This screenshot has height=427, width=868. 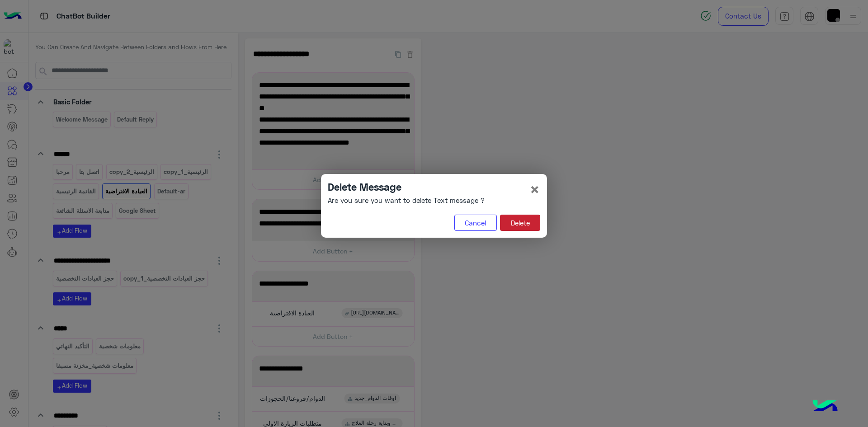 What do you see at coordinates (535, 190) in the screenshot?
I see `button: Close` at bounding box center [535, 190].